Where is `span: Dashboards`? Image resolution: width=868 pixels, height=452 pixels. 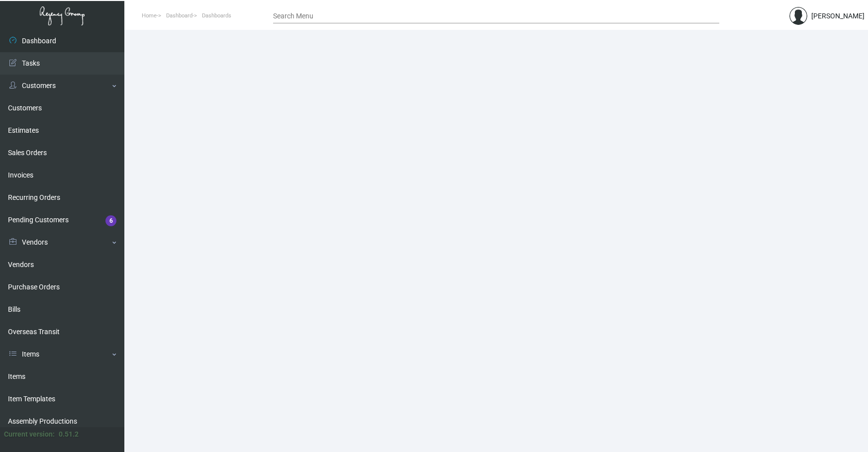 span: Dashboards is located at coordinates (216, 16).